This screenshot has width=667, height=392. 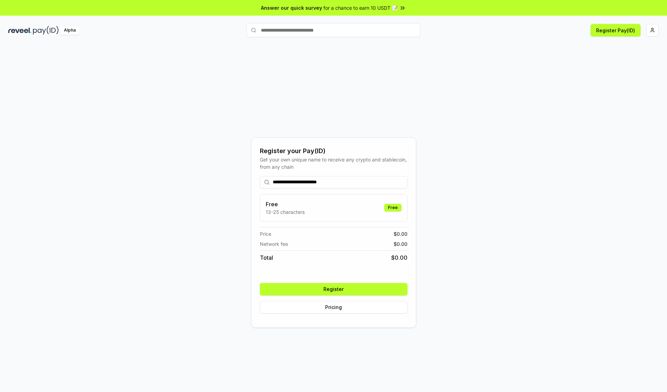 I want to click on span: Total, so click(x=267, y=258).